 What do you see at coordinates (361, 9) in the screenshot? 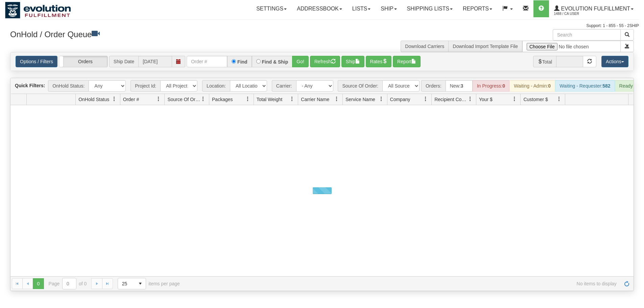
I see `a: Lists` at bounding box center [361, 9].